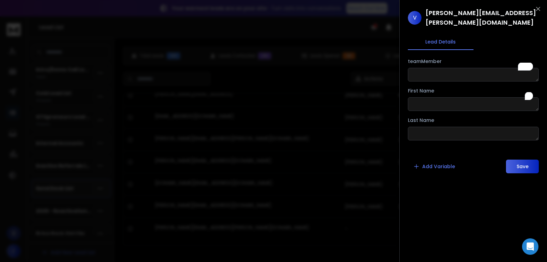  I want to click on label: First Name, so click(421, 91).